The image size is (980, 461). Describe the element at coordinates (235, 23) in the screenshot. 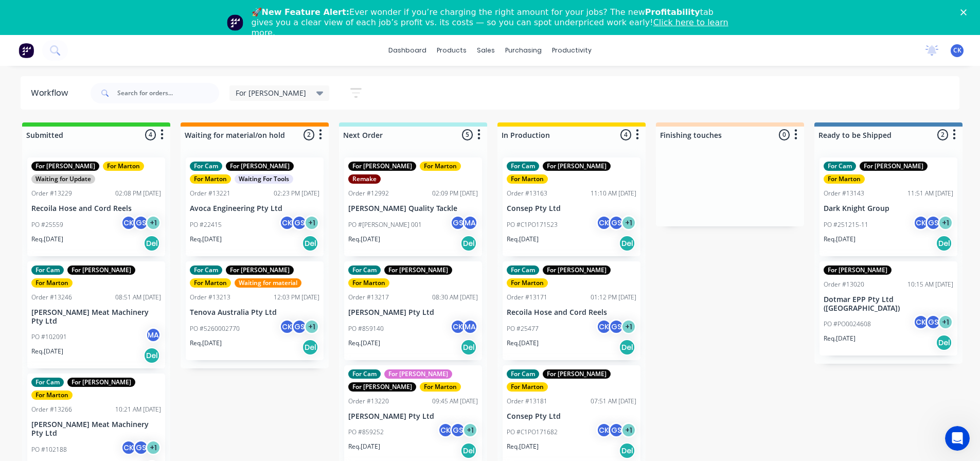

I see `img: Profile image for Team` at that location.